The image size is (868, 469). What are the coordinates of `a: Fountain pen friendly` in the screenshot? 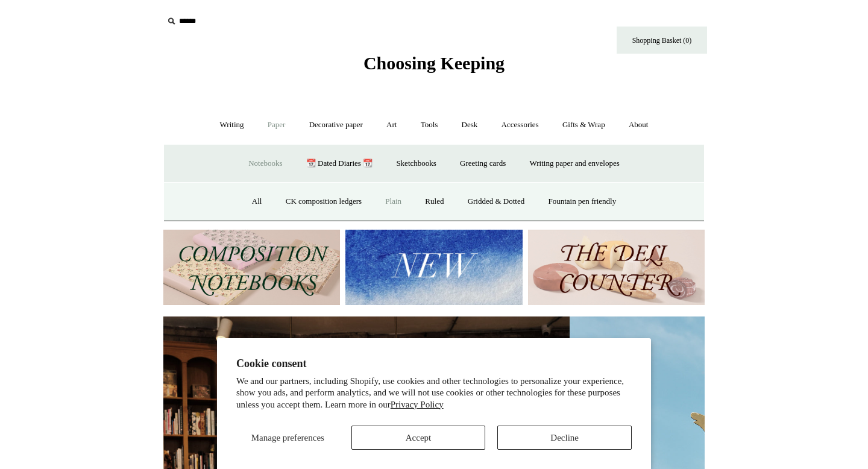 It's located at (582, 202).